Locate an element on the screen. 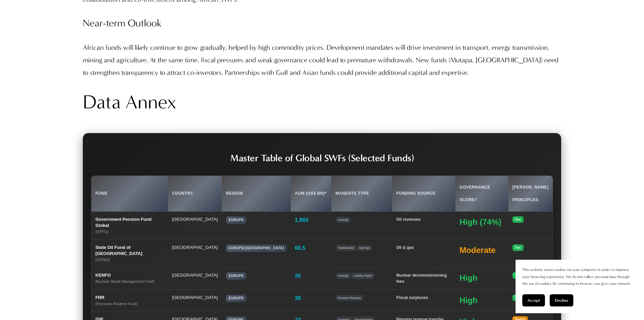 The width and height of the screenshot is (644, 320). div: (Nuclear Waste Management Fund) is located at coordinates (130, 281).